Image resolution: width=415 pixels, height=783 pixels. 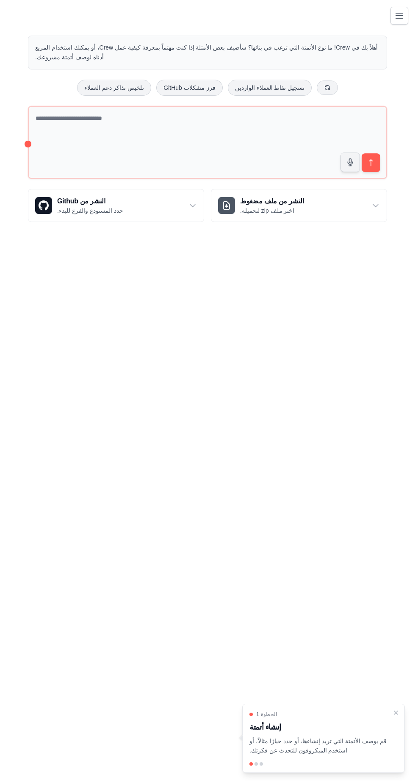 What do you see at coordinates (114, 88) in the screenshot?
I see `font: تلخيص تذاكر دعم العملاء` at bounding box center [114, 88].